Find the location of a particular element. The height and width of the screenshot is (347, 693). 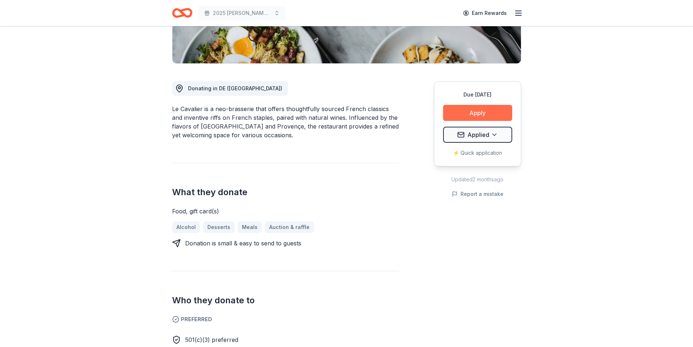

div: Food, gift card(s) is located at coordinates (286, 211).